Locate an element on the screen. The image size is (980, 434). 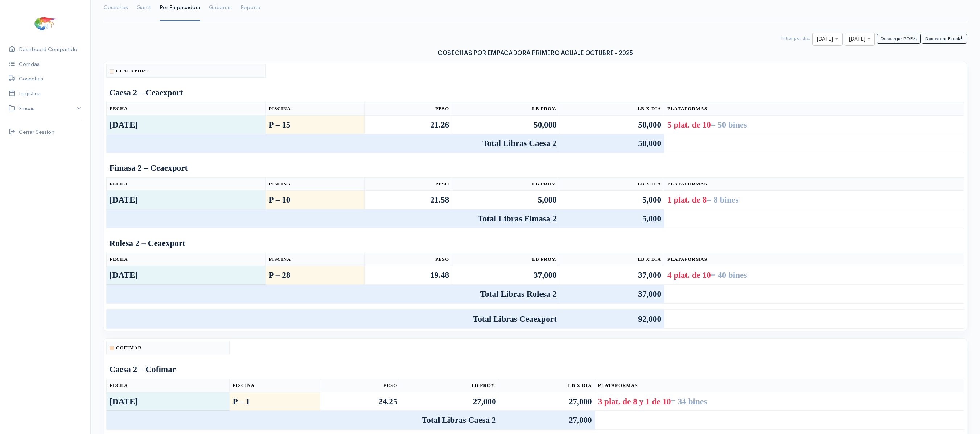
td: P – 10 is located at coordinates (315, 200).